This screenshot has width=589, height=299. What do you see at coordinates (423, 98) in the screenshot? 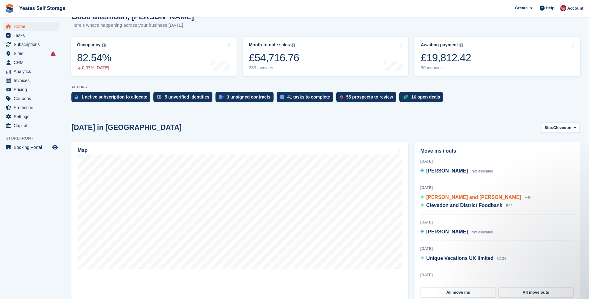
I see `a: 16 open deals` at bounding box center [423, 98].